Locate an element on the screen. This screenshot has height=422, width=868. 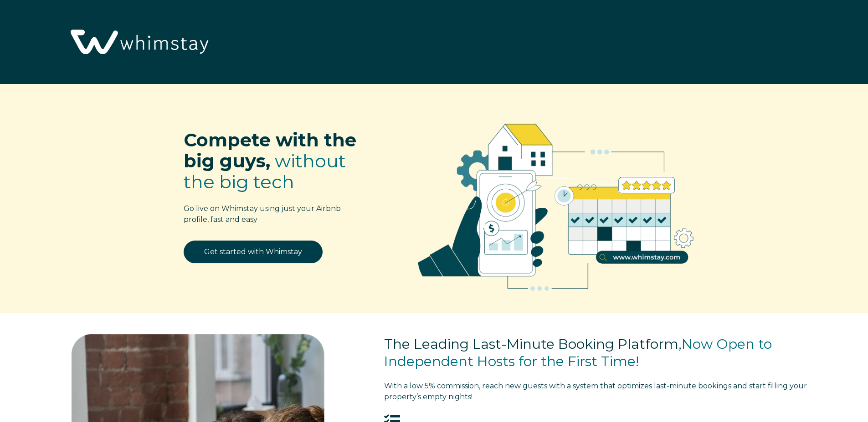
span: tart filling your property’s empty nights! is located at coordinates (595, 391).